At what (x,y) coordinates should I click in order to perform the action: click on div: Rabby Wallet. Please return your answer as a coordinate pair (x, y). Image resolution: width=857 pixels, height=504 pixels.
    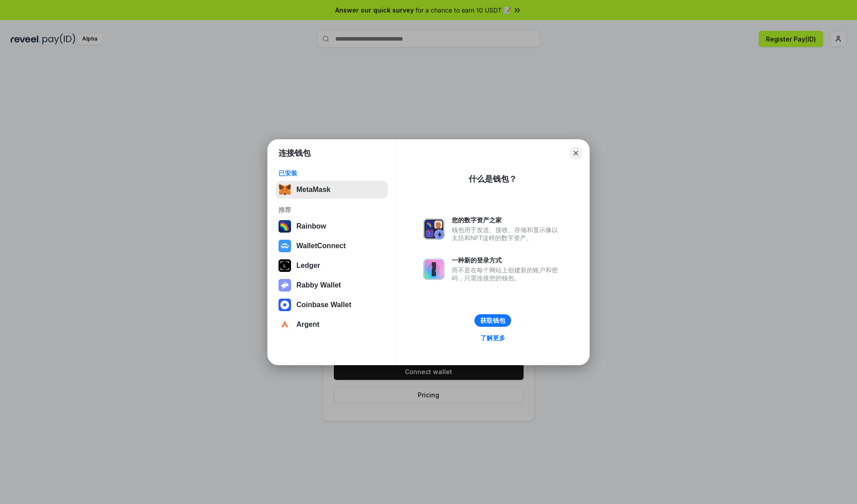
    Looking at the image, I should click on (319, 285).